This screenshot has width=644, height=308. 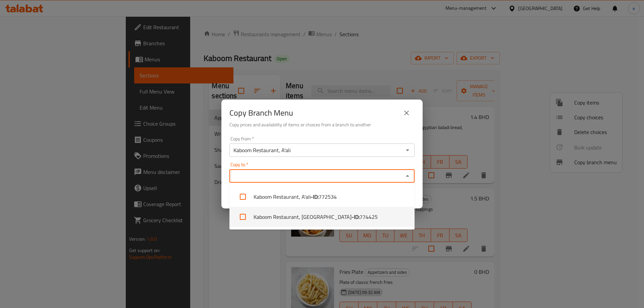 I want to click on span: 772534, so click(x=328, y=197).